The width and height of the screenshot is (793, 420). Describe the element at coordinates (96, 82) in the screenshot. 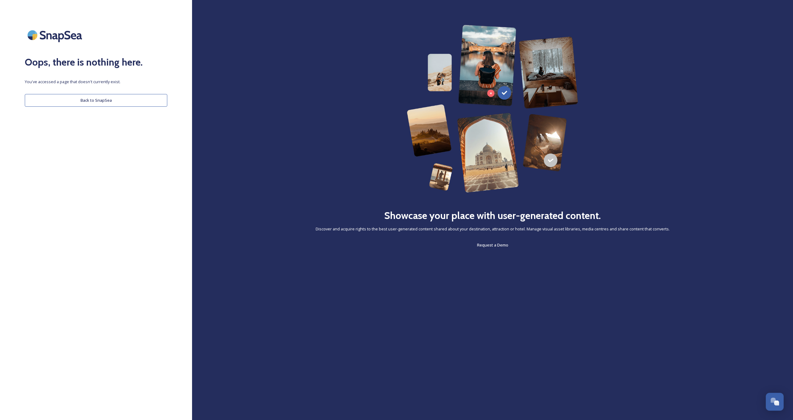

I see `span: You've accessed a page that doesn't currently exist.` at that location.